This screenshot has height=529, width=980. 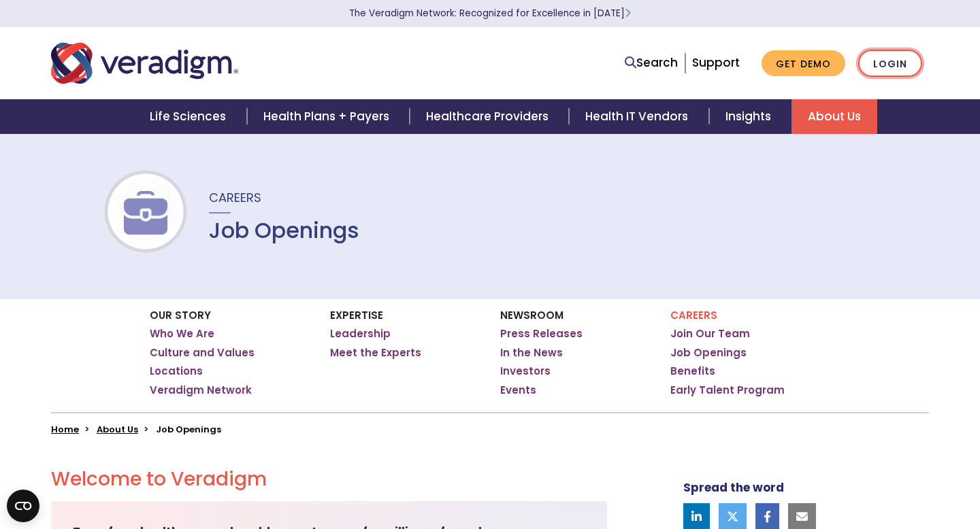 I want to click on a: Events, so click(x=518, y=390).